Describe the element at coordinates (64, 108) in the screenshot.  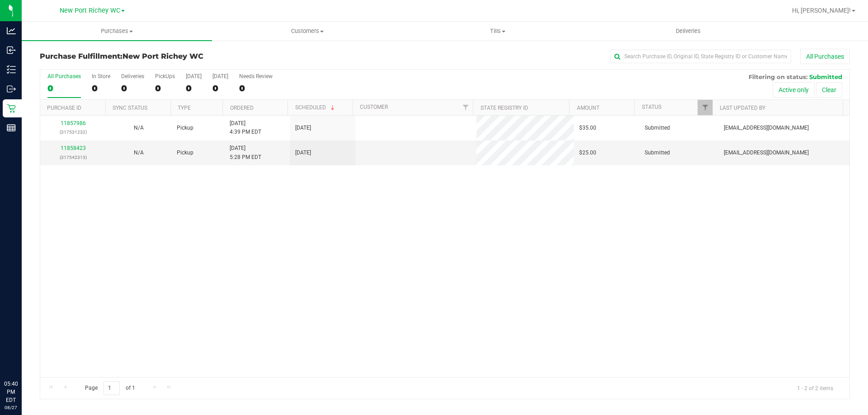
I see `a: Purchase ID` at that location.